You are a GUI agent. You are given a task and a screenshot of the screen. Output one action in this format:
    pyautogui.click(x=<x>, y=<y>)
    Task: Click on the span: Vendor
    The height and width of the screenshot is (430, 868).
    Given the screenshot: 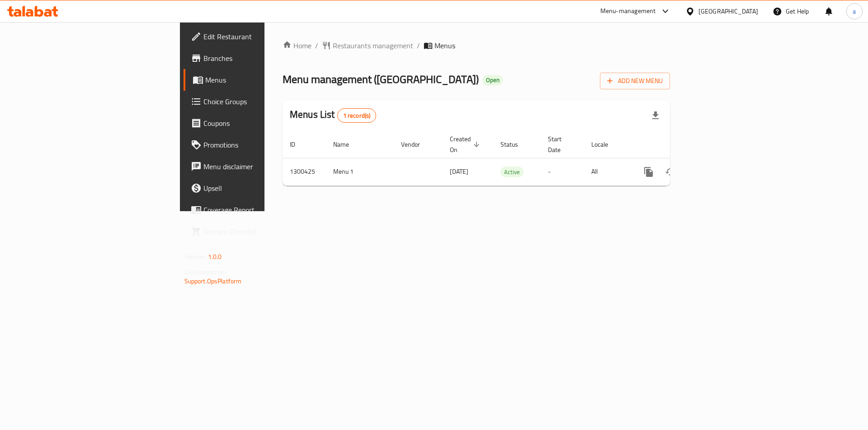 What is the action you would take?
    pyautogui.click(x=416, y=145)
    